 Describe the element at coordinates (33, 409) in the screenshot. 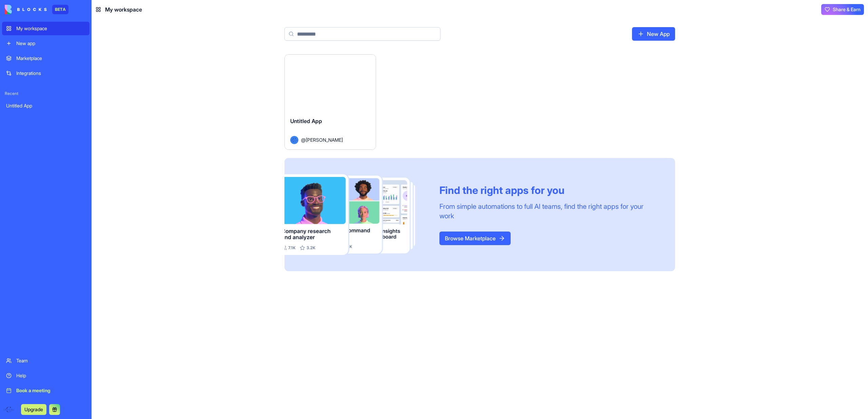

I see `a: Upgrade` at that location.